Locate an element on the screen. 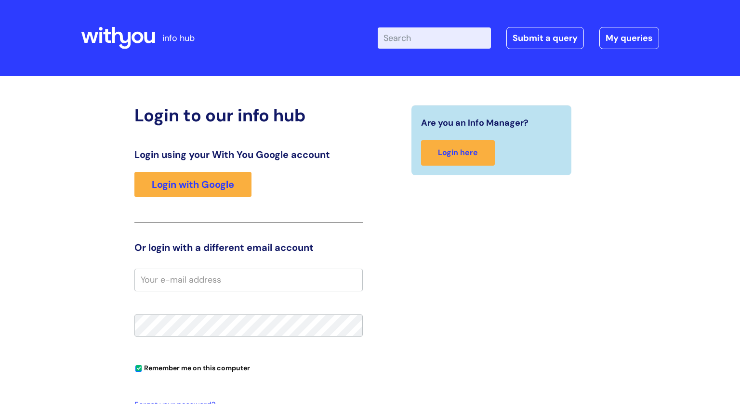  h3: Login using your With You Google account is located at coordinates (249, 155).